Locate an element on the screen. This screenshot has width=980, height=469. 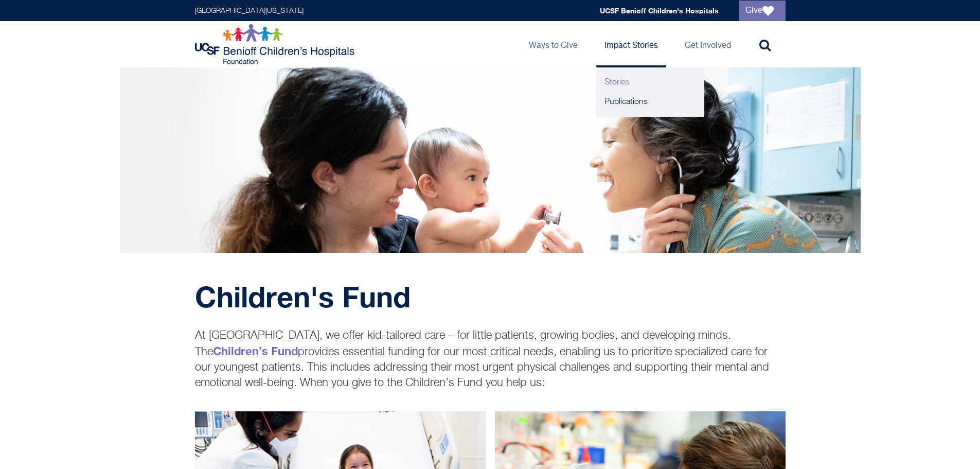
strong: Children’s Fund is located at coordinates (255, 351).